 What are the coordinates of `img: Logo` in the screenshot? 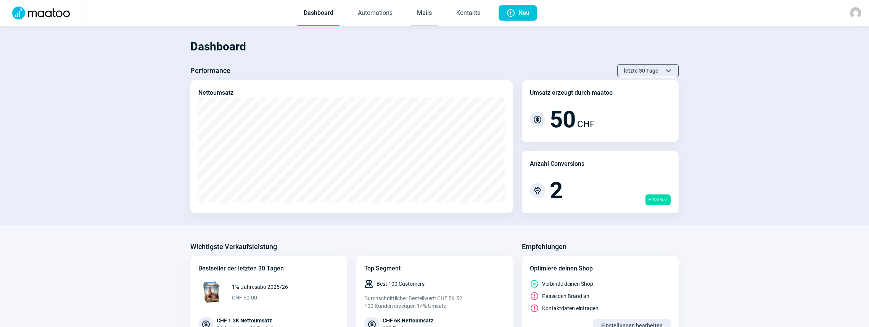 It's located at (41, 13).